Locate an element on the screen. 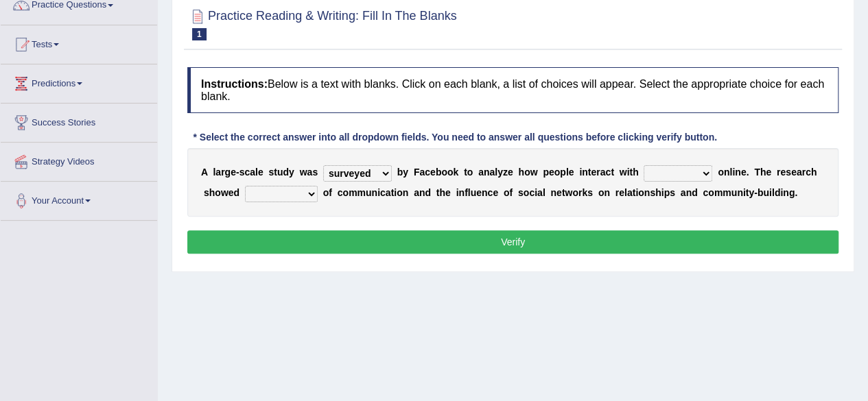 The image size is (868, 401). a: Tests is located at coordinates (79, 43).